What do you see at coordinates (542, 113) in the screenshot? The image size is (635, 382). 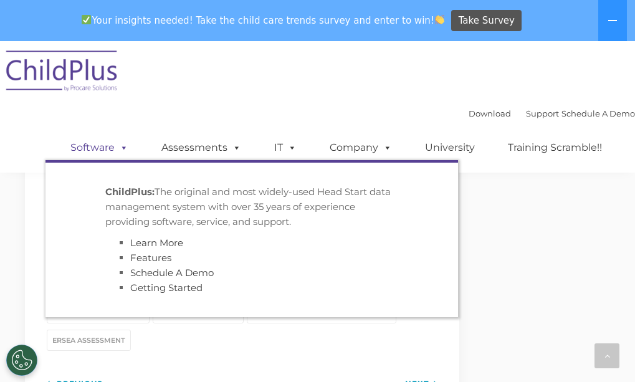 I see `a: Support` at bounding box center [542, 113].